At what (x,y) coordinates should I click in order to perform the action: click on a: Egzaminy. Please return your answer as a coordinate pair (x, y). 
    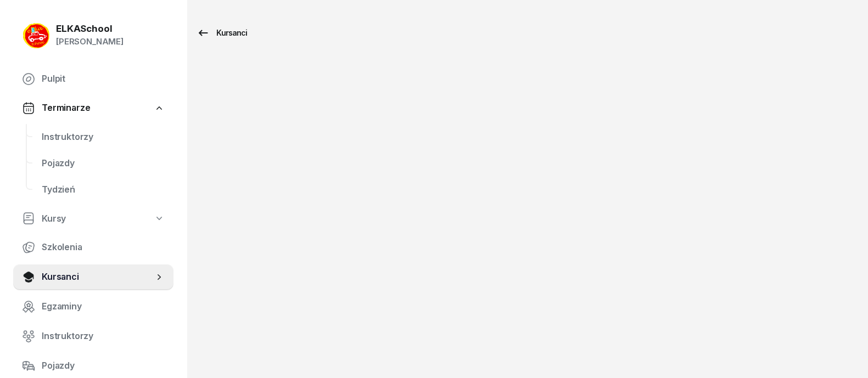
    Looking at the image, I should click on (94, 307).